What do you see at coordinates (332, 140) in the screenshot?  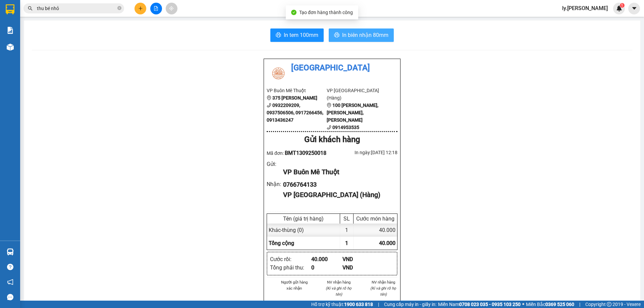 I see `div: Gửi khách hàng` at bounding box center [332, 140].